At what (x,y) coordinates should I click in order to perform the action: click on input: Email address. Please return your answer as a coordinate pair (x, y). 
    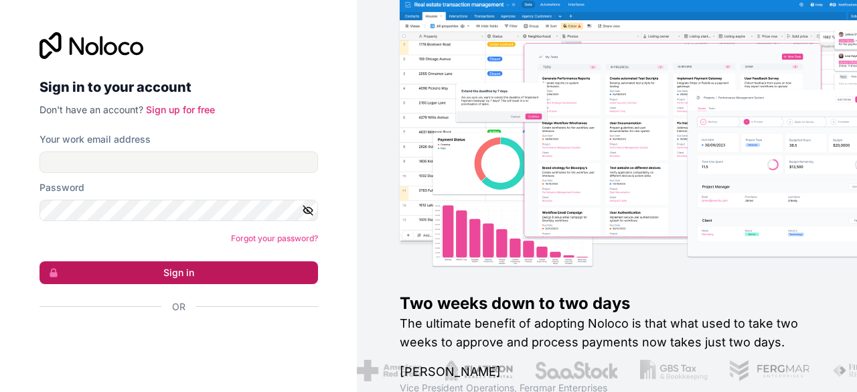
    Looking at the image, I should click on (179, 162).